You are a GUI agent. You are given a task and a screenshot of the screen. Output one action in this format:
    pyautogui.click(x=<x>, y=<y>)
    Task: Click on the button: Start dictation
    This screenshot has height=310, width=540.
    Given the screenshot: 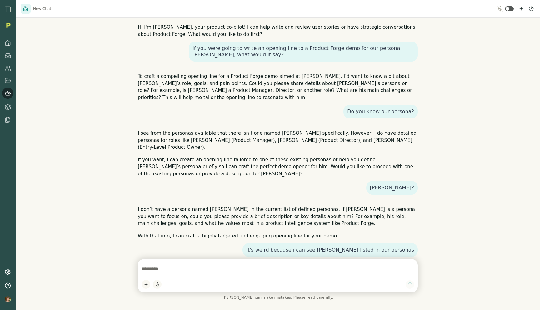 What is the action you would take?
    pyautogui.click(x=157, y=285)
    